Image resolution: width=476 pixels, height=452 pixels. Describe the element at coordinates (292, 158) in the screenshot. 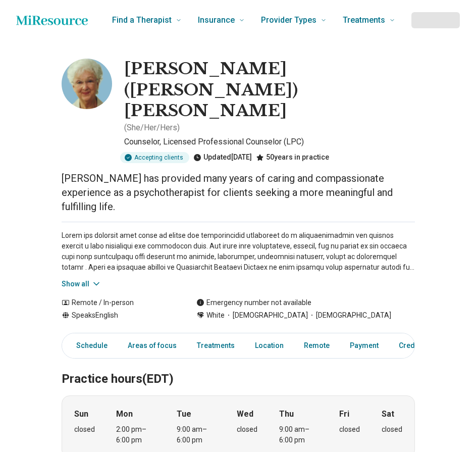

I see `div: 50 years in practice` at that location.